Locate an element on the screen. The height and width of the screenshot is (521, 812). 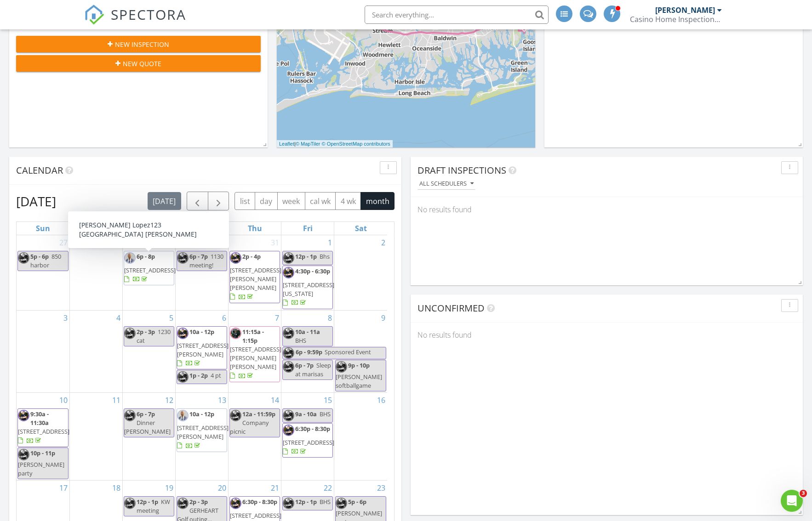
a: Go to August 9, 2025 is located at coordinates (383, 318).